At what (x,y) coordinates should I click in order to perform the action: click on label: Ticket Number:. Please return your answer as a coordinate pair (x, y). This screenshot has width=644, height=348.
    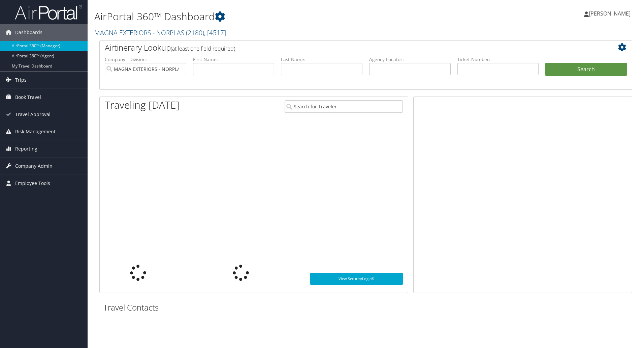
    Looking at the image, I should click on (498, 59).